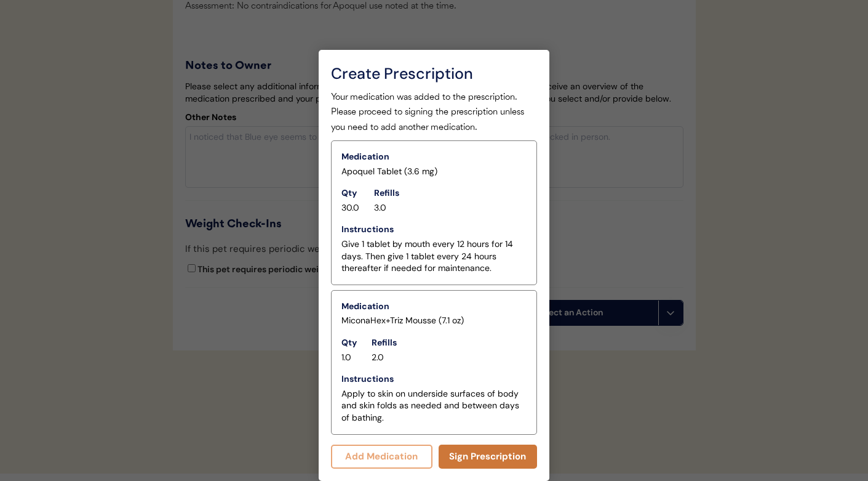 This screenshot has height=481, width=868. I want to click on div: Apoquel Tablet (3.6 mg), so click(390, 172).